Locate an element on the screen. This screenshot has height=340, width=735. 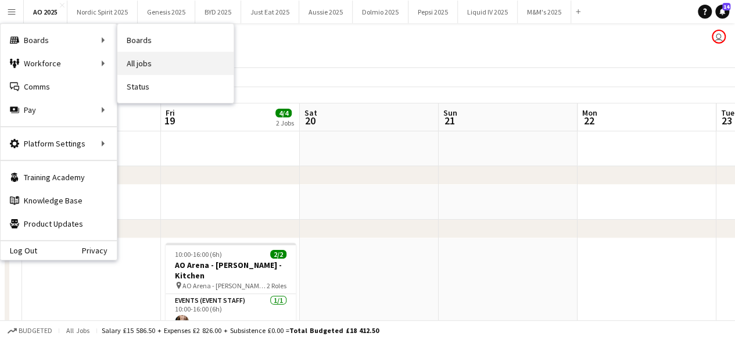
span: 14 is located at coordinates (727, 6).